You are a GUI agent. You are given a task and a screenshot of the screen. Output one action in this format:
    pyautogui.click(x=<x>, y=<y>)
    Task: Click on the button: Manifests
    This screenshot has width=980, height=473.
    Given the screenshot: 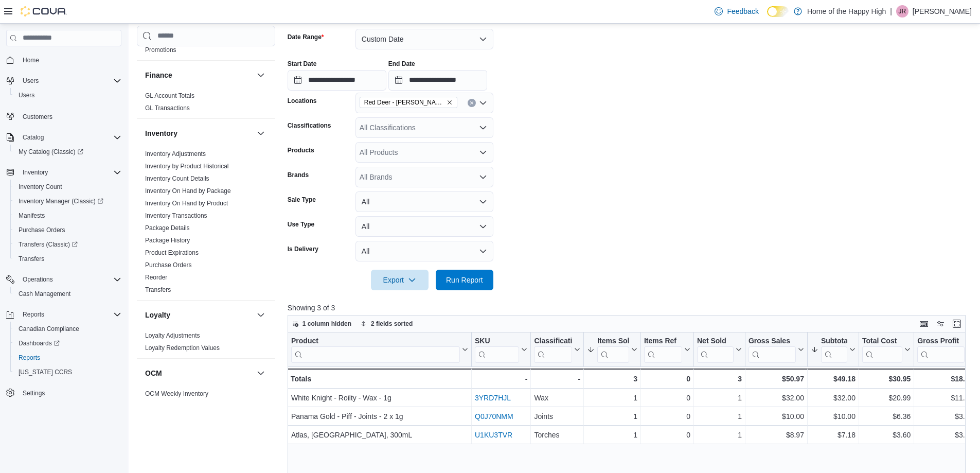 What is the action you would take?
    pyautogui.click(x=68, y=216)
    